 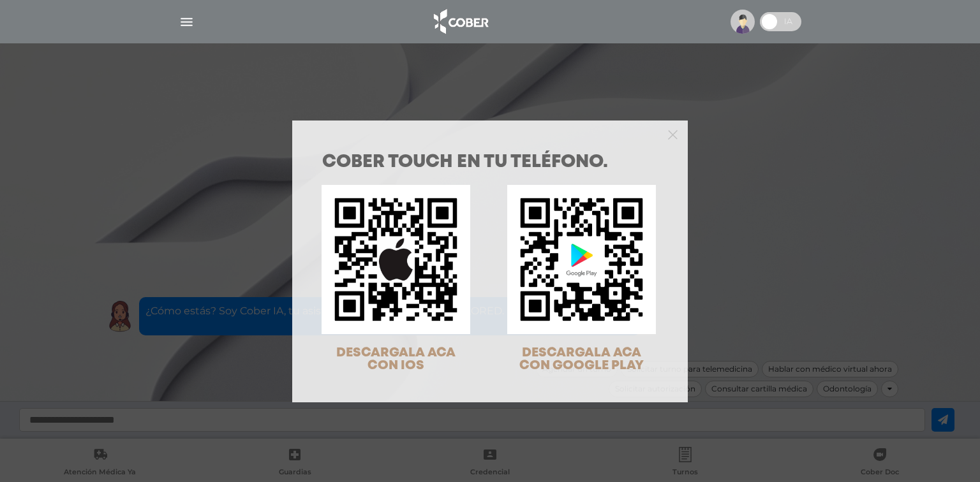 What do you see at coordinates (673, 134) in the screenshot?
I see `button: Close` at bounding box center [673, 134].